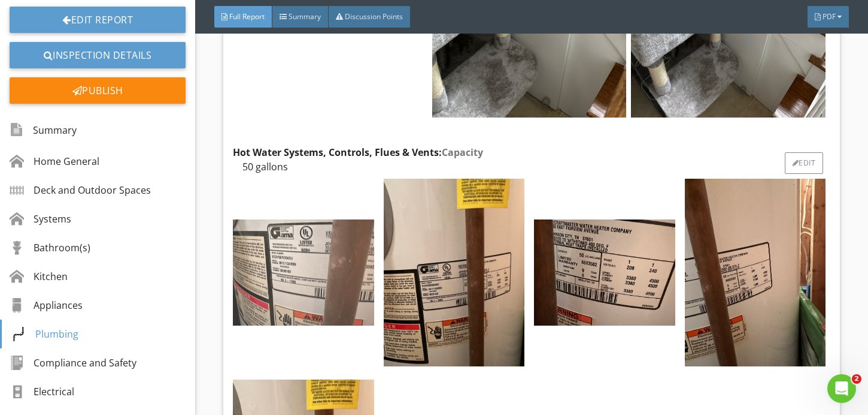  I want to click on a: Edit Report, so click(97, 19).